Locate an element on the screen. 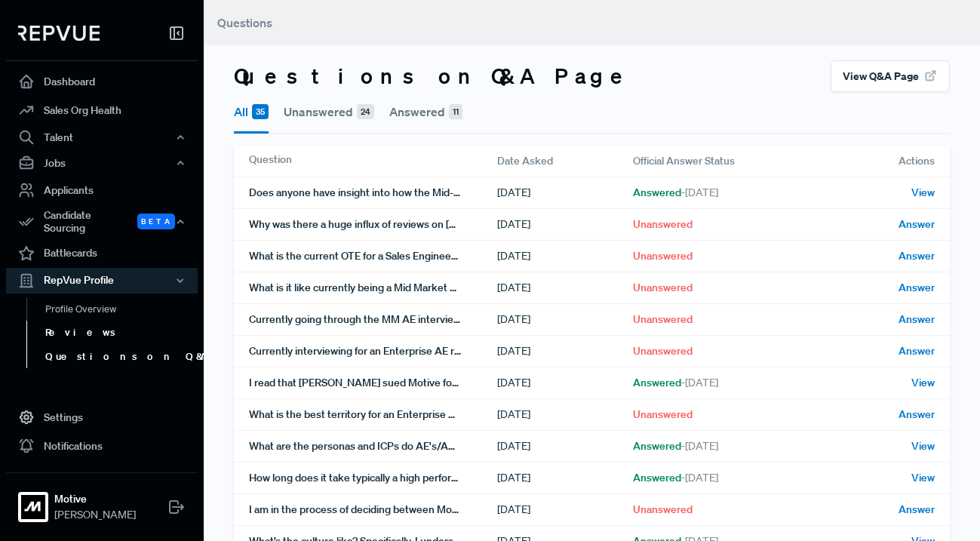  span: Beta is located at coordinates (157, 221).